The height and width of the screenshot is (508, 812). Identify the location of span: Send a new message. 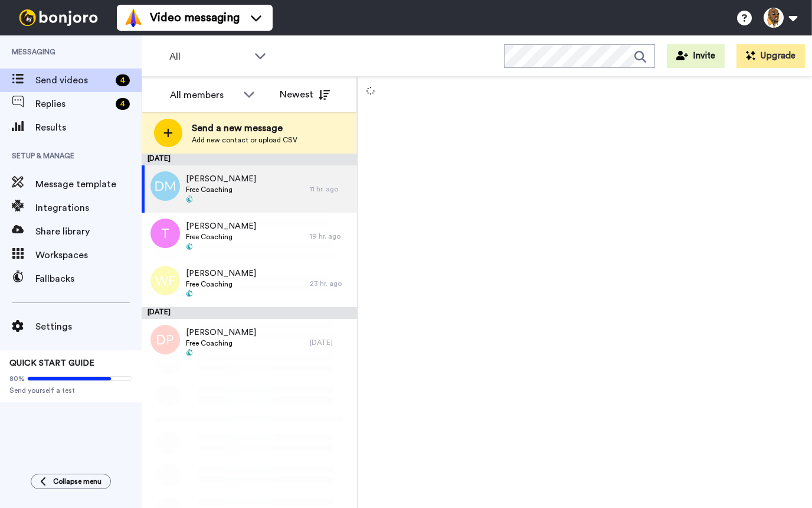
(244, 128).